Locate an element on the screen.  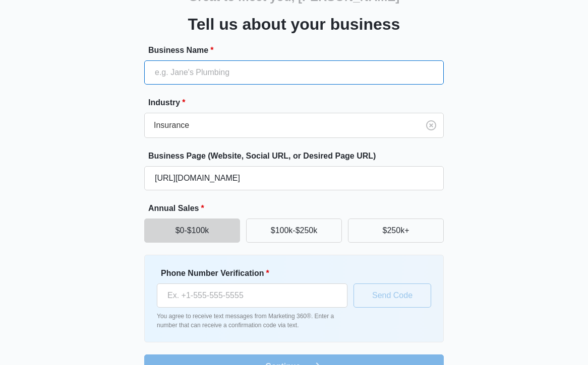
input: e.g. Jane's Plumbing is located at coordinates (294, 72).